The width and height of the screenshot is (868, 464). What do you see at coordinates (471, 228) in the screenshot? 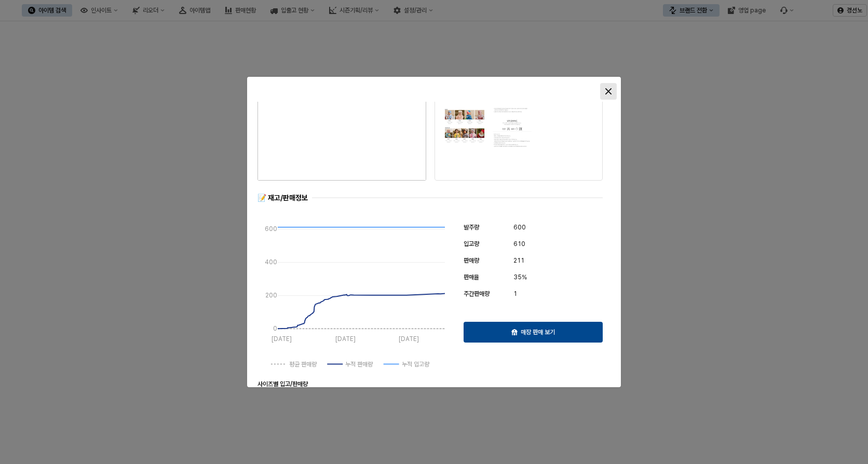
I see `span: 발주량` at bounding box center [471, 228].